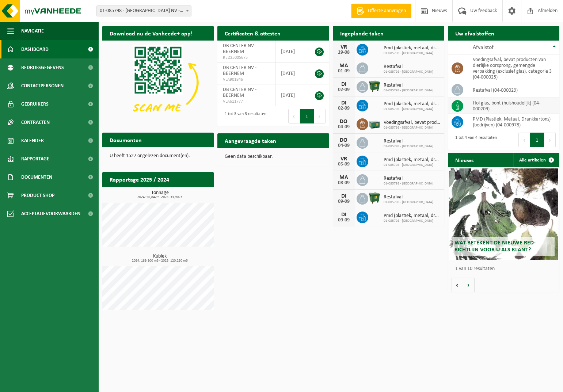  What do you see at coordinates (513, 90) in the screenshot?
I see `td: restafval (04-000029)` at bounding box center [513, 90].